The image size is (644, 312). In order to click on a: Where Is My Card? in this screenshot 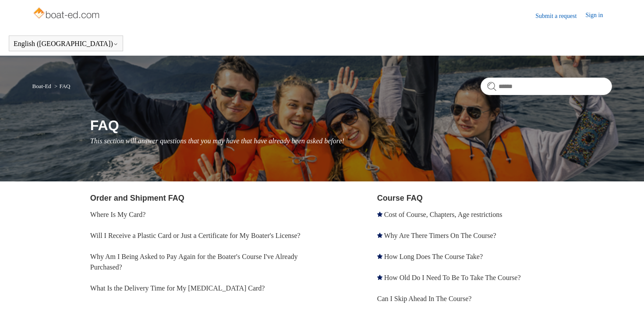, I will do `click(118, 214)`.